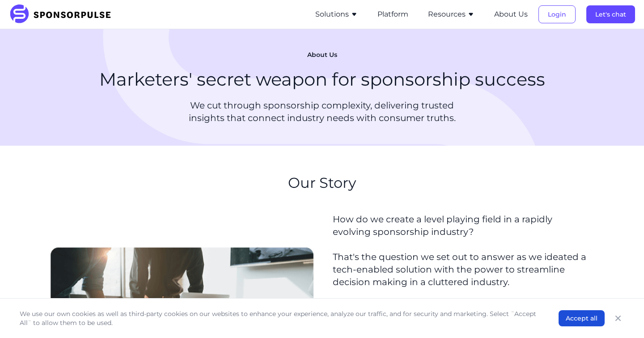 The image size is (644, 338). I want to click on h2: Our Story, so click(322, 183).